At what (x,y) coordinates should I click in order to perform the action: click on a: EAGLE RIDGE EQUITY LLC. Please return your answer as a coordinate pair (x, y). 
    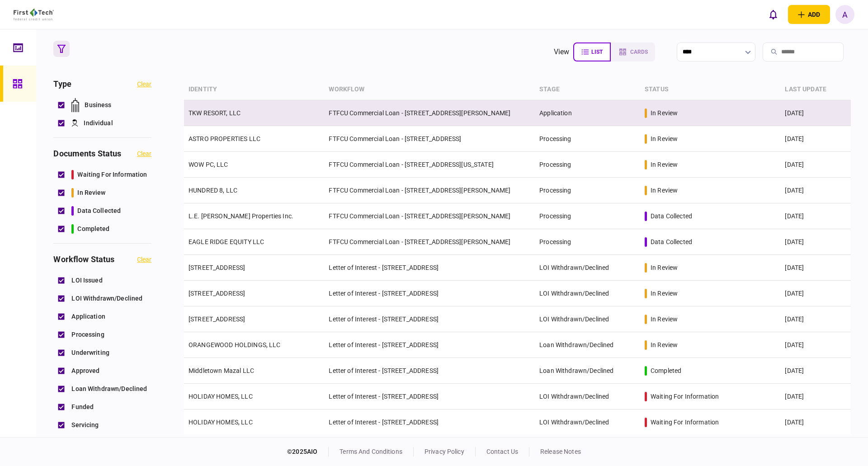
    Looking at the image, I should click on (226, 242).